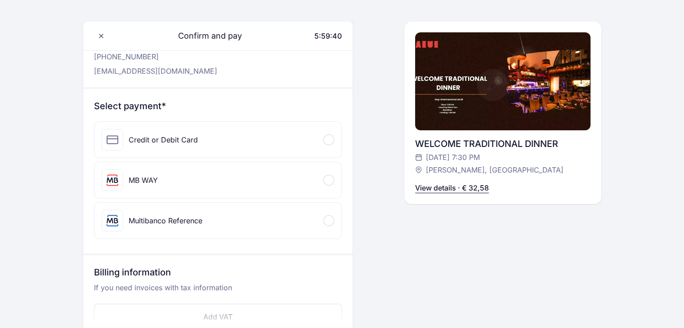 This screenshot has width=684, height=328. What do you see at coordinates (328, 36) in the screenshot?
I see `span: 5:59:40` at bounding box center [328, 36].